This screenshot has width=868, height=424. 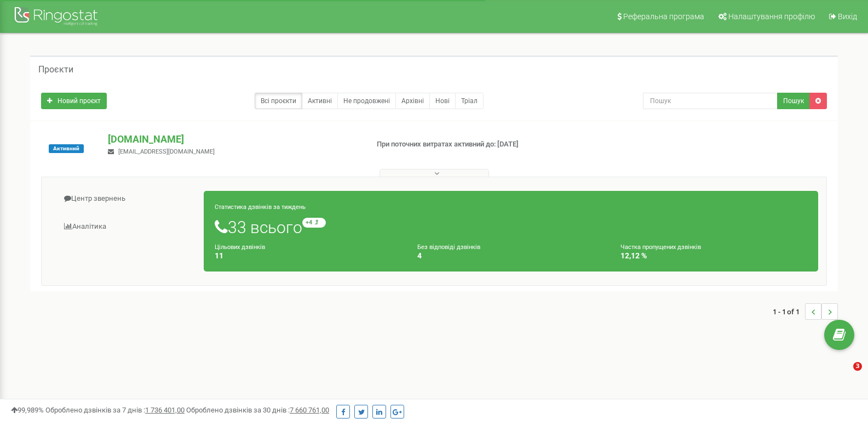 What do you see at coordinates (366, 101) in the screenshot?
I see `a: Не продовжені` at bounding box center [366, 101].